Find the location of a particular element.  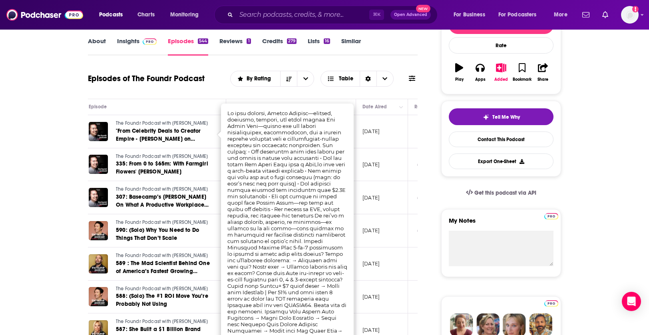

a: 588: (Solo) The #1 ROI Move You’re Probably Not Using is located at coordinates (164, 300).